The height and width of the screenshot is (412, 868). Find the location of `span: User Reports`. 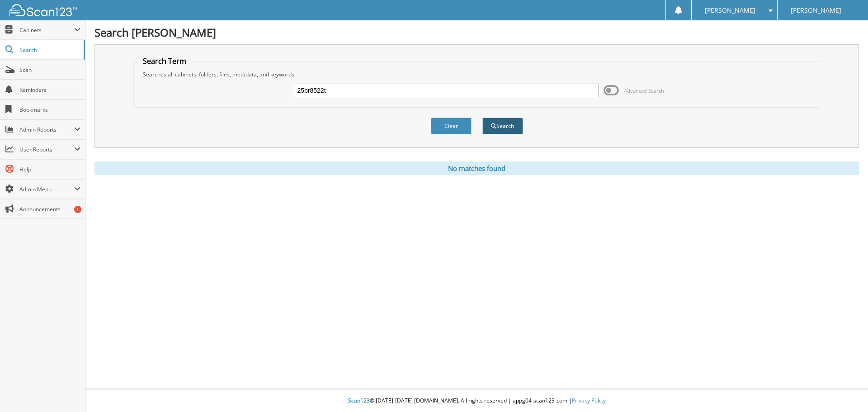

span: User Reports is located at coordinates (46, 149).